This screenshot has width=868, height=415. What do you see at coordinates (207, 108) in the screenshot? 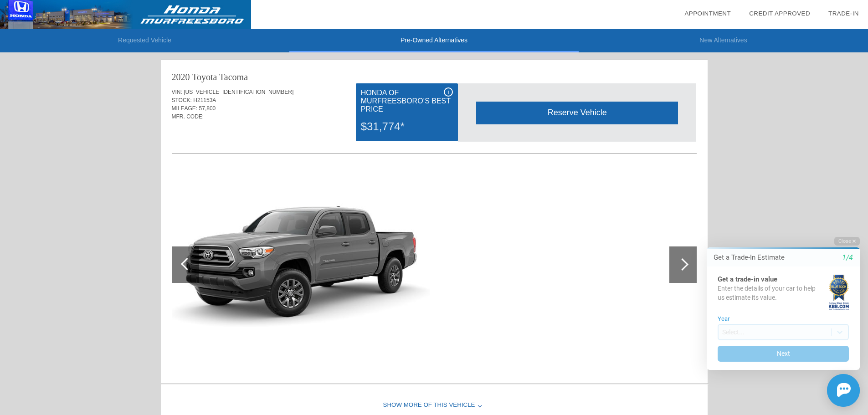
I see `span: 57,800` at bounding box center [207, 108].